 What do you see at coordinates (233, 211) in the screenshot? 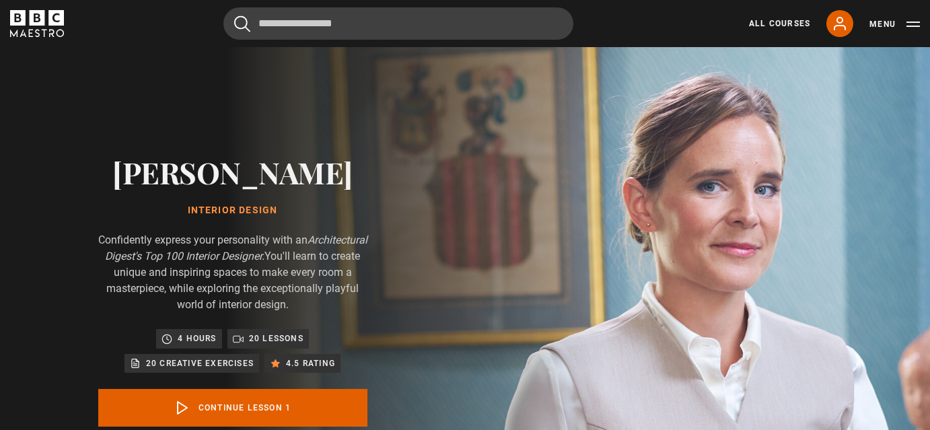
I see `h1: Interior Design` at bounding box center [233, 211].